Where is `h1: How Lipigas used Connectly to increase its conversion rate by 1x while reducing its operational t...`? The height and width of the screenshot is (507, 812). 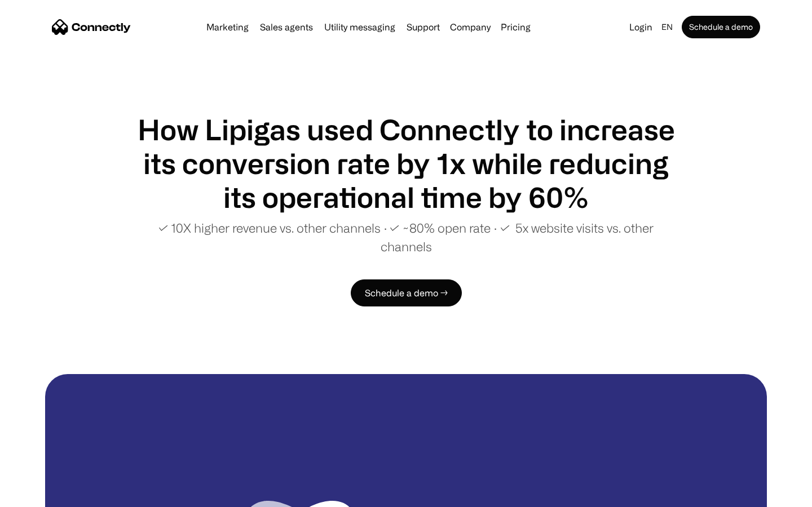
h1: How Lipigas used Connectly to increase its conversion rate by 1x while reducing its operational t... is located at coordinates (406, 163).